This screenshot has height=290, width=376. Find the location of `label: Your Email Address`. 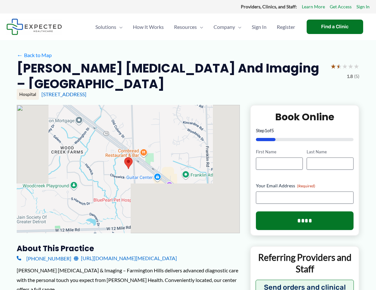

label: Your Email Address is located at coordinates (304, 186).